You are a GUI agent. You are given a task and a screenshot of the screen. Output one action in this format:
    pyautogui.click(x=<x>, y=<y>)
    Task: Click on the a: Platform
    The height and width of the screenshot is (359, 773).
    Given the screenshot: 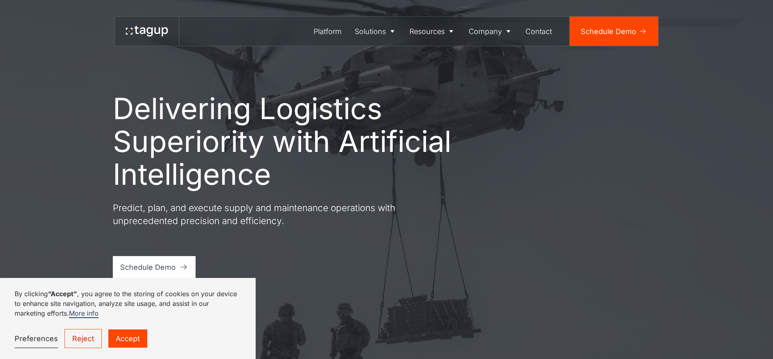 What is the action you would take?
    pyautogui.click(x=328, y=31)
    